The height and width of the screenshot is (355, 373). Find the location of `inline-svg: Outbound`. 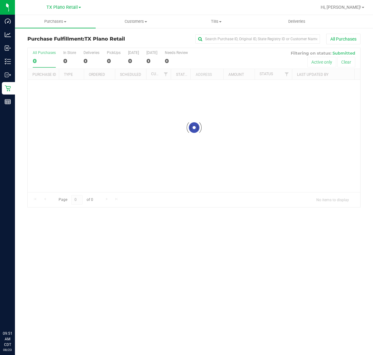

inline-svg: Outbound is located at coordinates (8, 75).